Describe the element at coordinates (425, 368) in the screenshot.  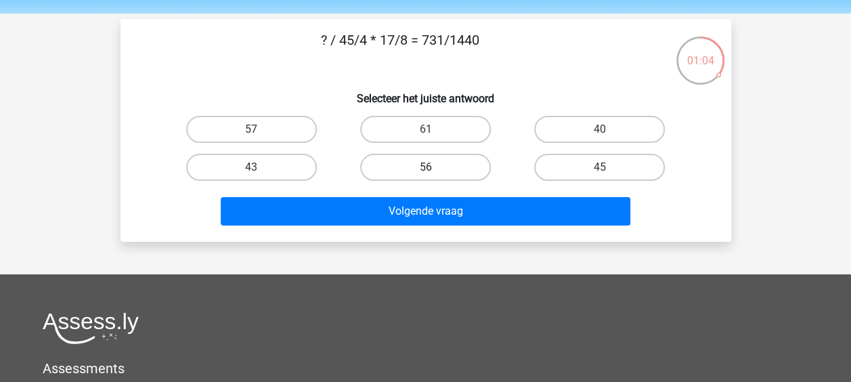
I see `h5: Assessments` at that location.